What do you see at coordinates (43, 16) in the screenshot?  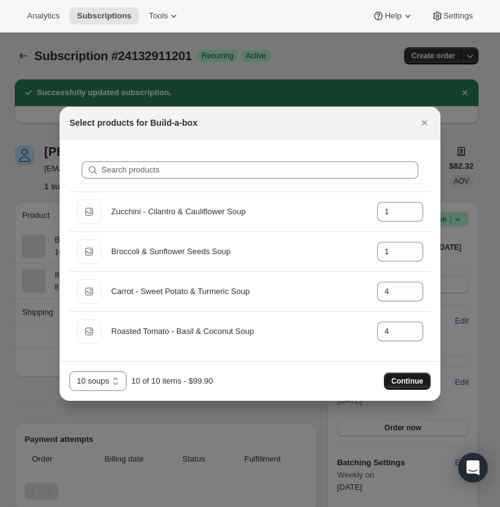 I see `button: Analytics` at bounding box center [43, 16].